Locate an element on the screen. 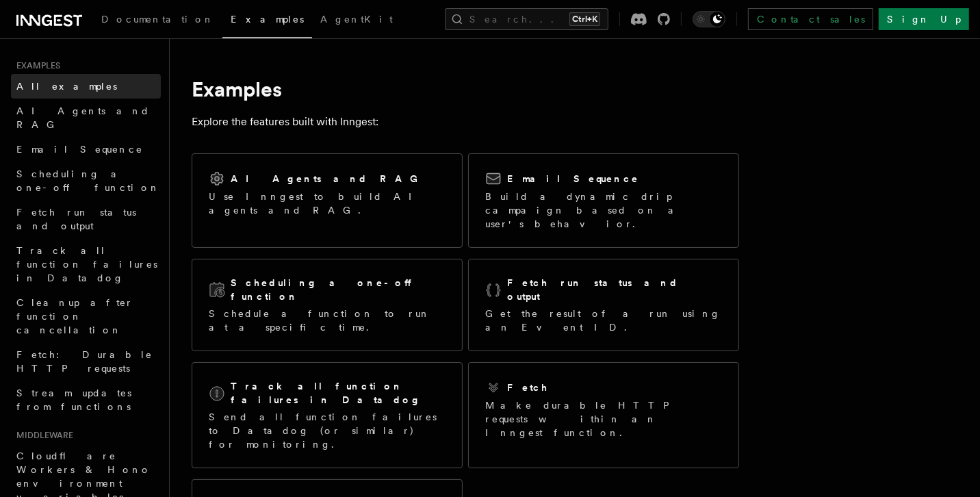 Image resolution: width=980 pixels, height=497 pixels. a: Track all function failures in DatadogSend all function failures to Datadog (or similar) for moni... is located at coordinates (327, 414).